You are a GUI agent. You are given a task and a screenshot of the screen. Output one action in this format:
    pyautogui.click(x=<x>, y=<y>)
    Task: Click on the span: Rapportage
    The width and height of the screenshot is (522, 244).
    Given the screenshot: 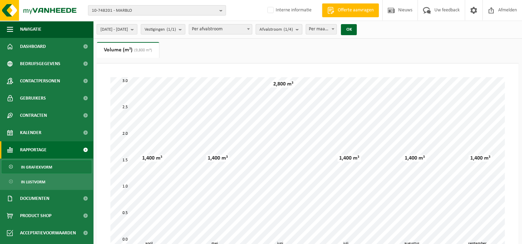 What is the action you would take?
    pyautogui.click(x=33, y=150)
    